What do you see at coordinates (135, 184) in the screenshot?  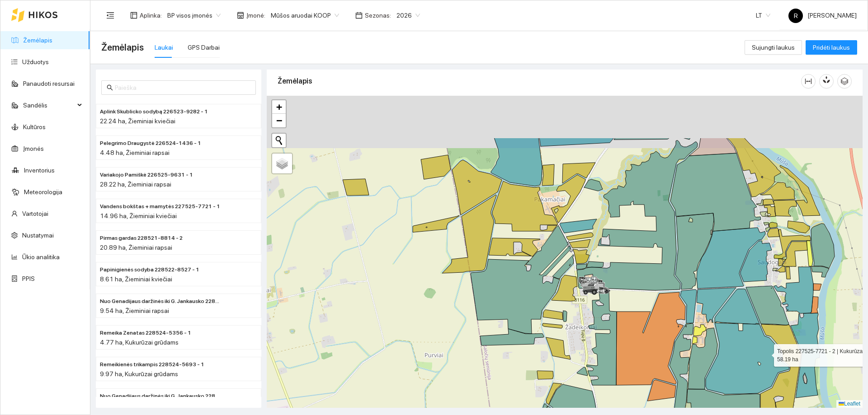 I see `span: 28.22 ha, Žieminiai rapsai` at bounding box center [135, 184].